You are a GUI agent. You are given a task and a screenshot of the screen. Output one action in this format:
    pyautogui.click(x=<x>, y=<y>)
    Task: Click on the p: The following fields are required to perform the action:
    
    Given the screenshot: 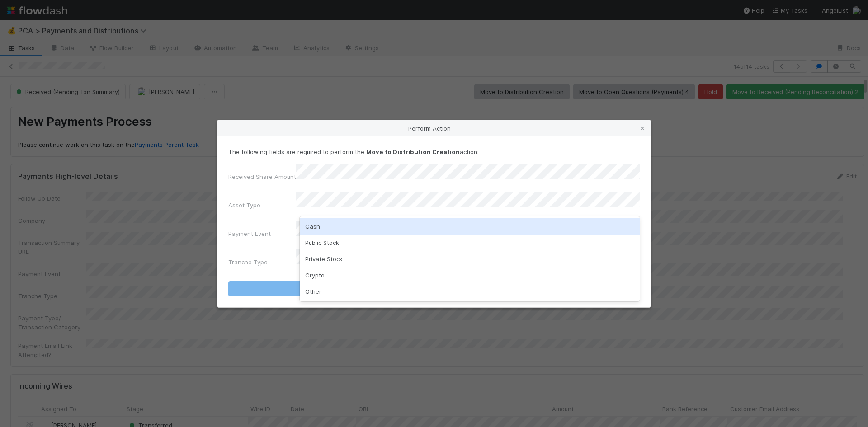 What is the action you would take?
    pyautogui.click(x=434, y=152)
    